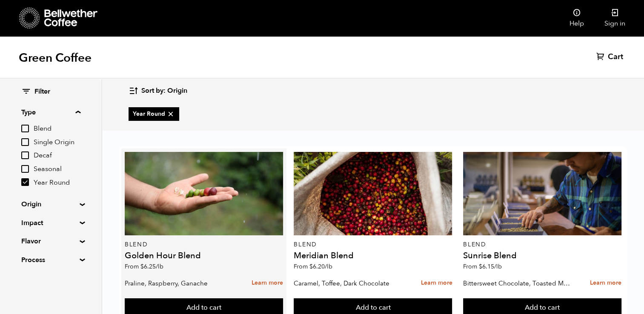 The width and height of the screenshot is (644, 314). Describe the element at coordinates (51, 204) in the screenshot. I see `summary: Origin` at that location.